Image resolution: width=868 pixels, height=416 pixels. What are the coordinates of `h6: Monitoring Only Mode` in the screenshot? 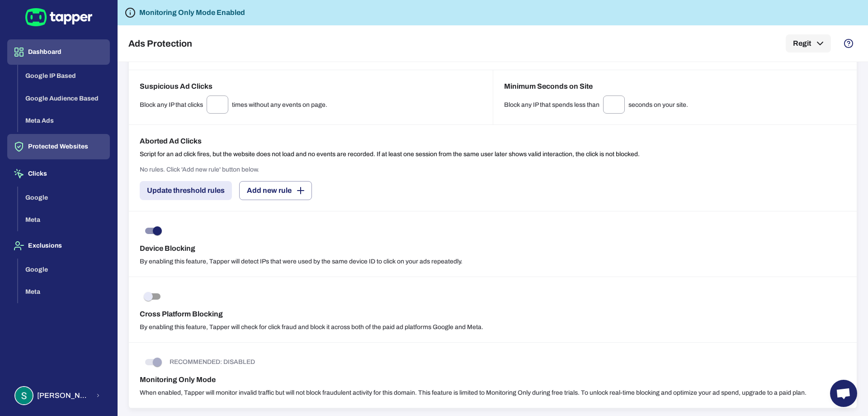 It's located at (493, 379).